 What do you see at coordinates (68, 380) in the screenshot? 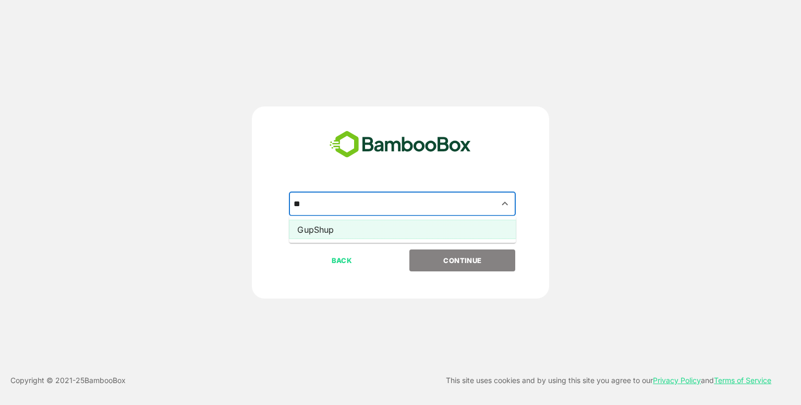
I see `p: Copyright © 2021- 25 BambooBox` at bounding box center [68, 380].